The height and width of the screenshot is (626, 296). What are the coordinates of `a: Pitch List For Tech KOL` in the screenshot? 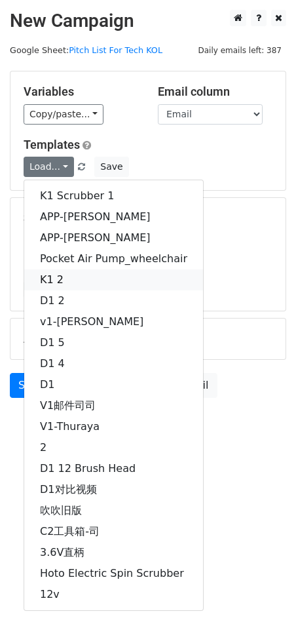 It's located at (115, 50).